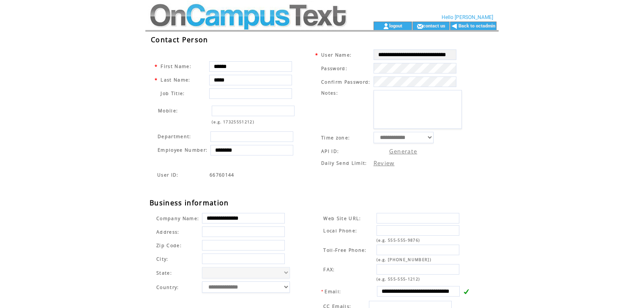  Describe the element at coordinates (345, 250) in the screenshot. I see `span: Toll-Free Phone:` at that location.